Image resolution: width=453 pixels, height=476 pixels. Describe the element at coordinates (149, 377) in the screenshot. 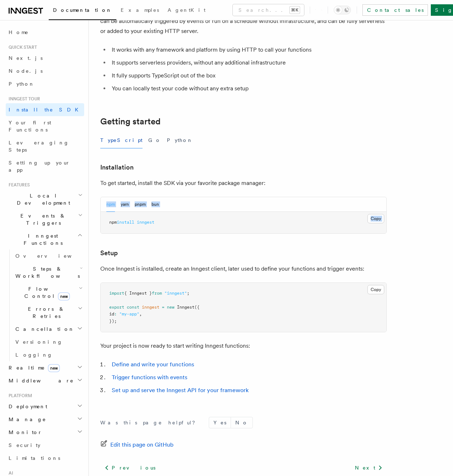

I see `a: Trigger functions with events` at that location.